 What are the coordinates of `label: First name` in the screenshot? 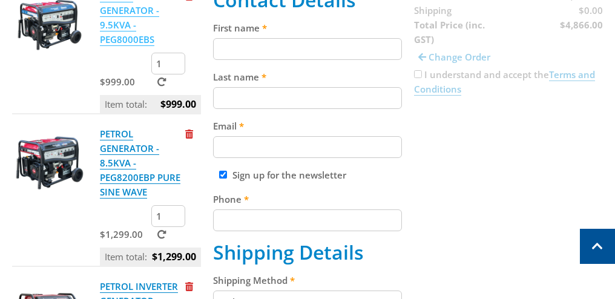 It's located at (307, 28).